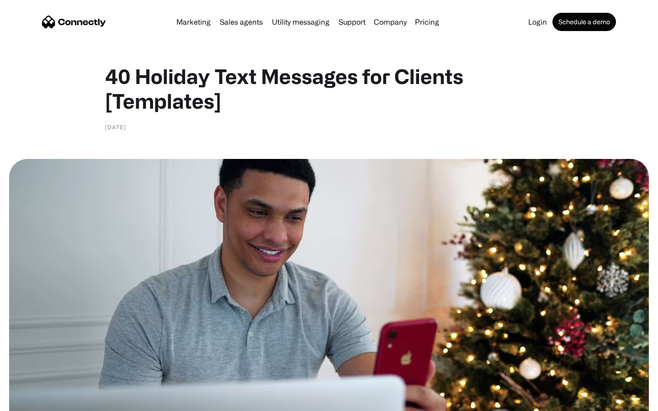 This screenshot has height=411, width=658. What do you see at coordinates (300, 22) in the screenshot?
I see `a: Utility messaging` at bounding box center [300, 22].